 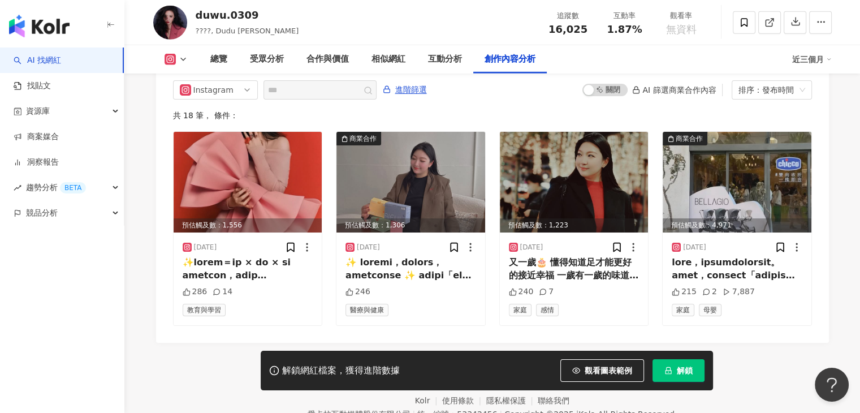 What do you see at coordinates (625, 16) in the screenshot?
I see `div: 互動率` at bounding box center [625, 16].